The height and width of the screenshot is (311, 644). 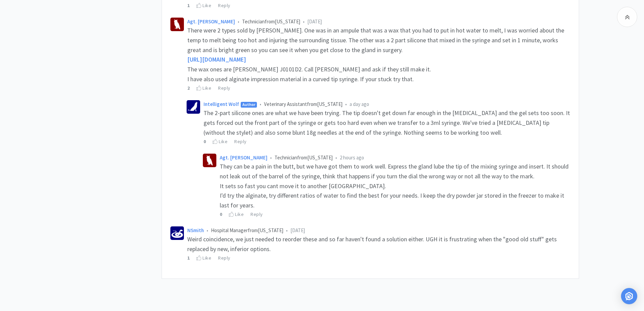 I want to click on div: Open Intercom Messenger, so click(x=629, y=296).